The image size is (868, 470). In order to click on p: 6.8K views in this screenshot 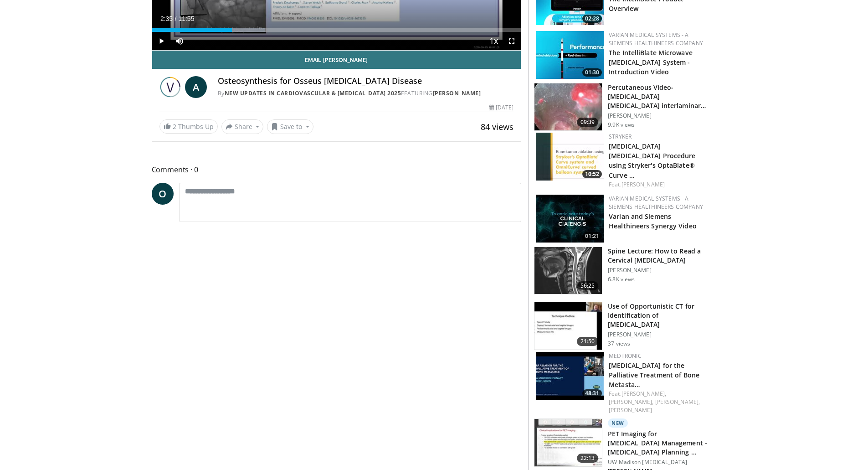, I will do `click(621, 279)`.